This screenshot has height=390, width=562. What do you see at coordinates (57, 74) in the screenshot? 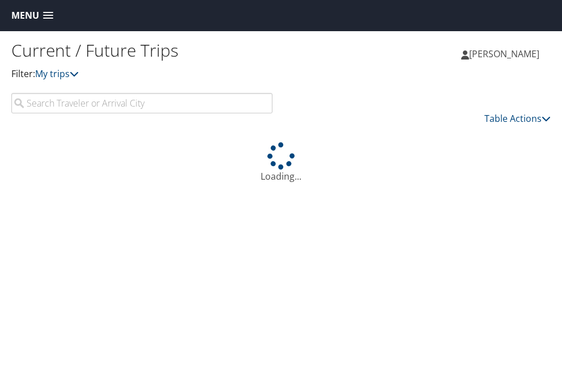
I see `a: My trips` at bounding box center [57, 74].